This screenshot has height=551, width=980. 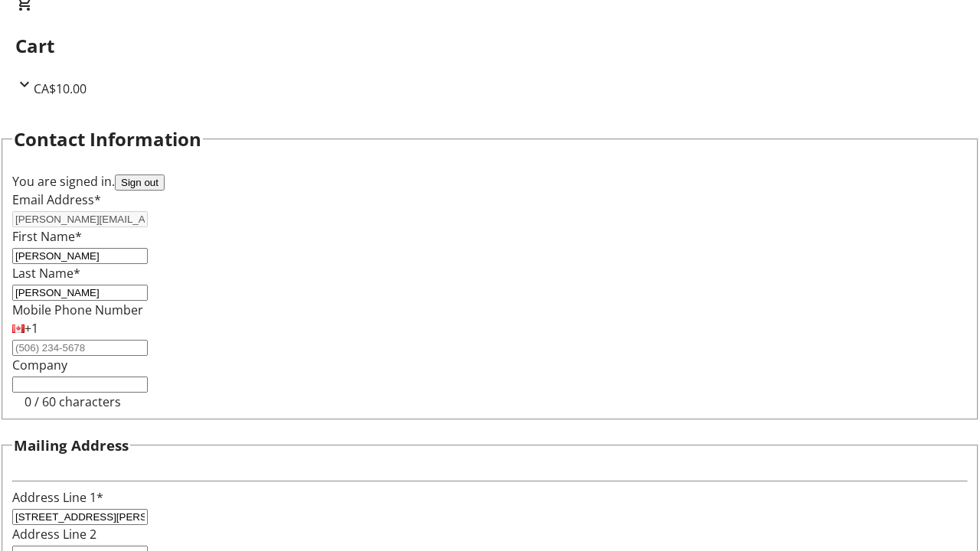 I want to click on div: You are signed in., so click(x=490, y=182).